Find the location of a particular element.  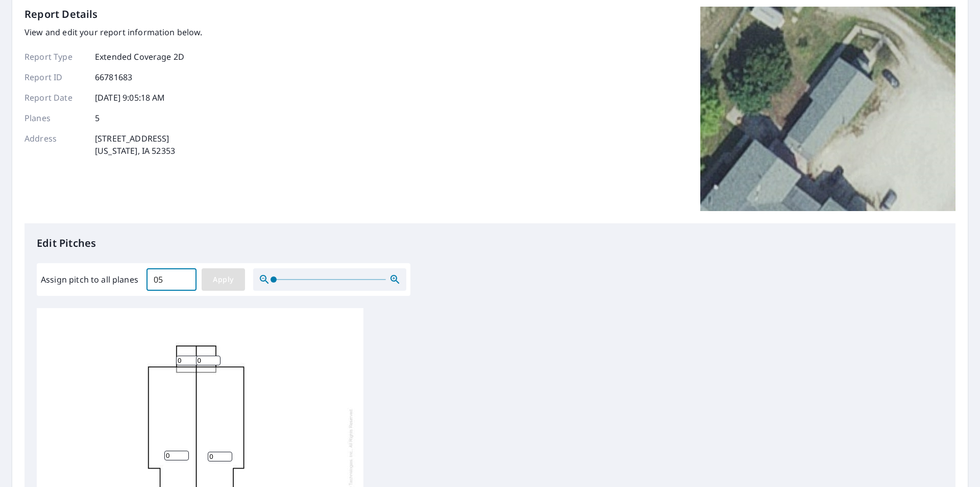

p: 5 is located at coordinates (97, 118).